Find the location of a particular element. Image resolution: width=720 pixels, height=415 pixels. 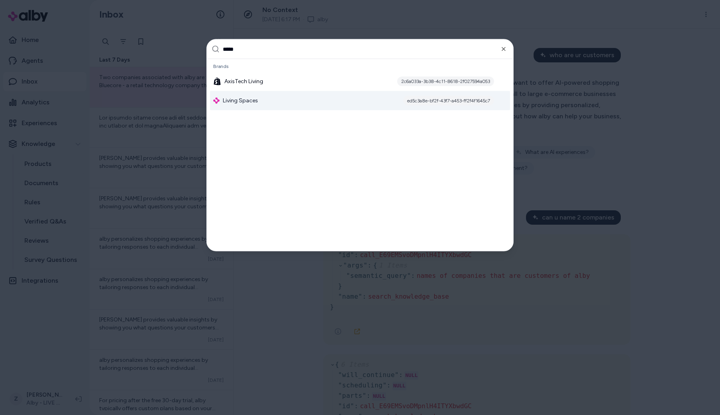

img: alby Logo is located at coordinates (216, 101).